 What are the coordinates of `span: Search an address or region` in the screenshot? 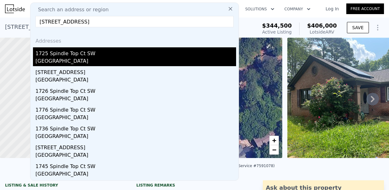 It's located at (71, 10).